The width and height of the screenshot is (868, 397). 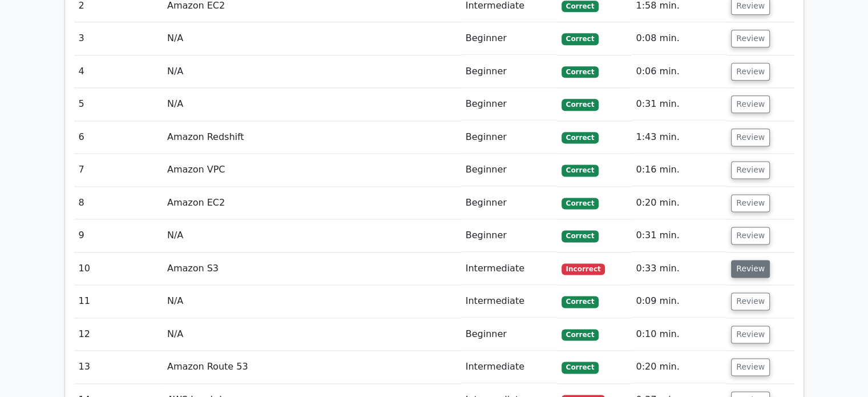 I want to click on span: Incorrect, so click(x=583, y=269).